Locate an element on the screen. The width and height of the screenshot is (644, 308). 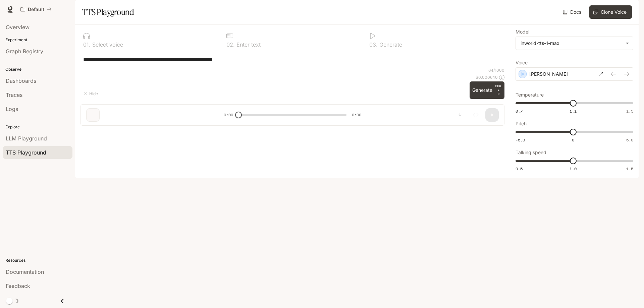
p: Talking speed is located at coordinates (531, 152).